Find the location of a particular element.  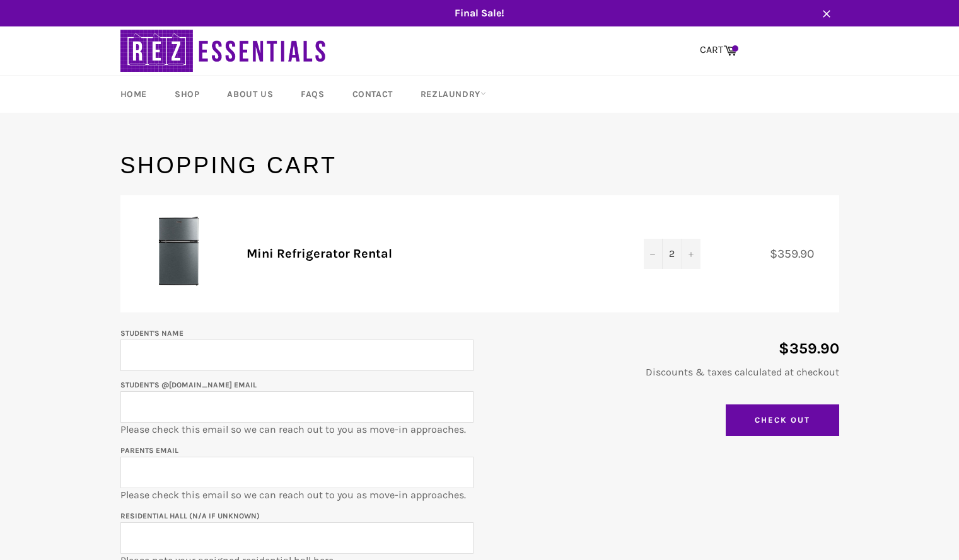

h1: Shopping Cart is located at coordinates (480, 166).